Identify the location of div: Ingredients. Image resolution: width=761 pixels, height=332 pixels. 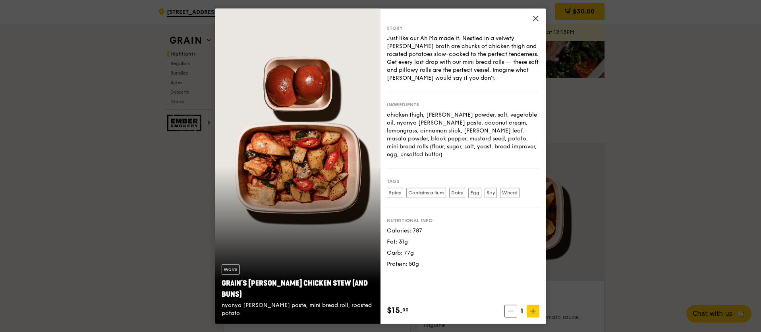
(463, 105).